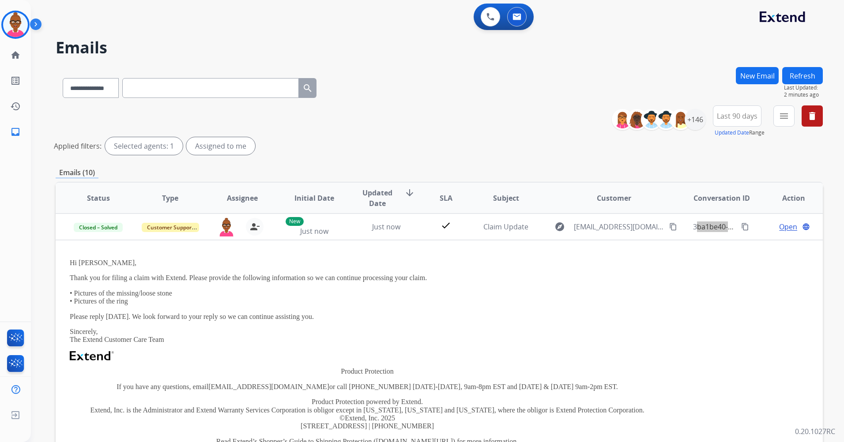 Image resolution: width=844 pixels, height=442 pixels. What do you see at coordinates (242, 198) in the screenshot?
I see `span: Assignee` at bounding box center [242, 198].